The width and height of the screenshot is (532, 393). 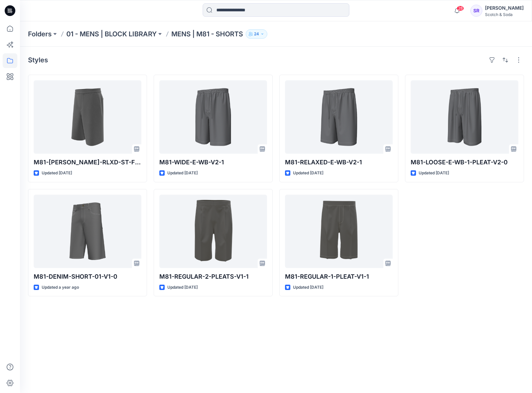 I want to click on div: Scotch & Soda, so click(x=504, y=14).